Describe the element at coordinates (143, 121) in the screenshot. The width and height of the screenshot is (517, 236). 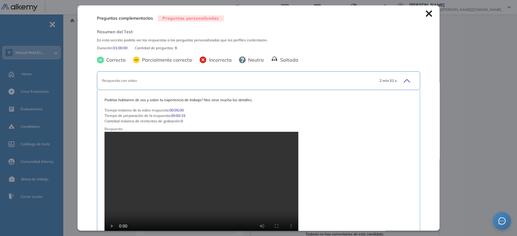
I see `span: Cantidad máxima de reintentos de grabación :` at that location.